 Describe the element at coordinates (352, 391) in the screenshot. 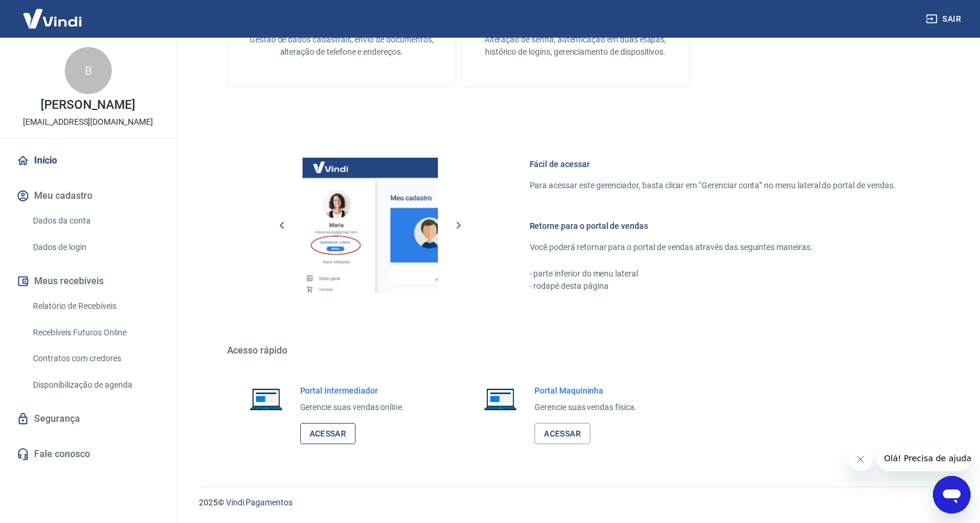

I see `h6: Portal Intermediador` at that location.